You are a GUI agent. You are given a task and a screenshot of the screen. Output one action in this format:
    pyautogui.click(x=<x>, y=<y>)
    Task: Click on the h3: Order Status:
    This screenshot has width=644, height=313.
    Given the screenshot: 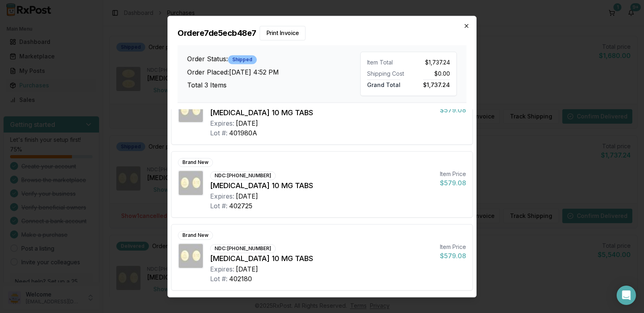 What is the action you would take?
    pyautogui.click(x=274, y=59)
    